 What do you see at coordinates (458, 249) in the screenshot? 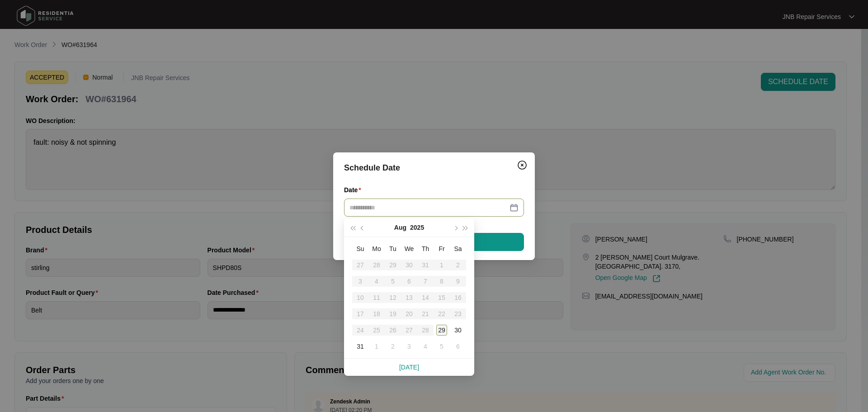
I see `th: Sa` at bounding box center [458, 249].